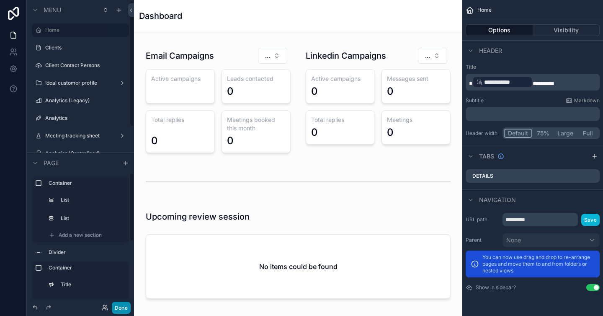 The height and width of the screenshot is (316, 603). Describe the element at coordinates (582, 100) in the screenshot. I see `a: Markdown` at that location.